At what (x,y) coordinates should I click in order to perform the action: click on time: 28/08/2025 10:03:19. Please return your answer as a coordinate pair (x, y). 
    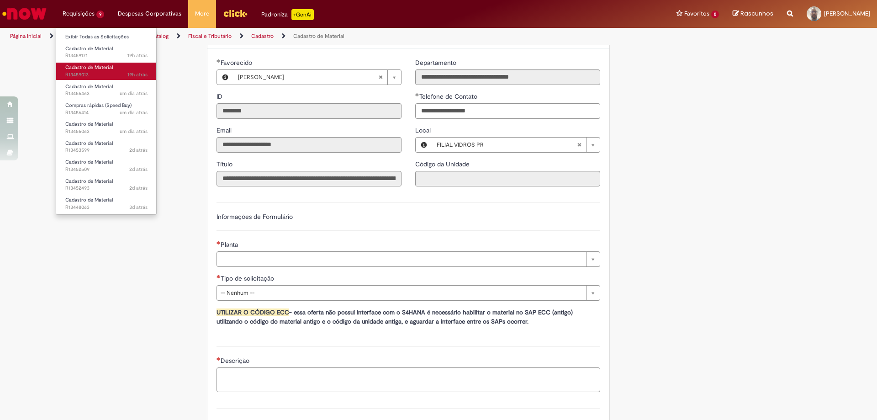
    Looking at the image, I should click on (133, 93).